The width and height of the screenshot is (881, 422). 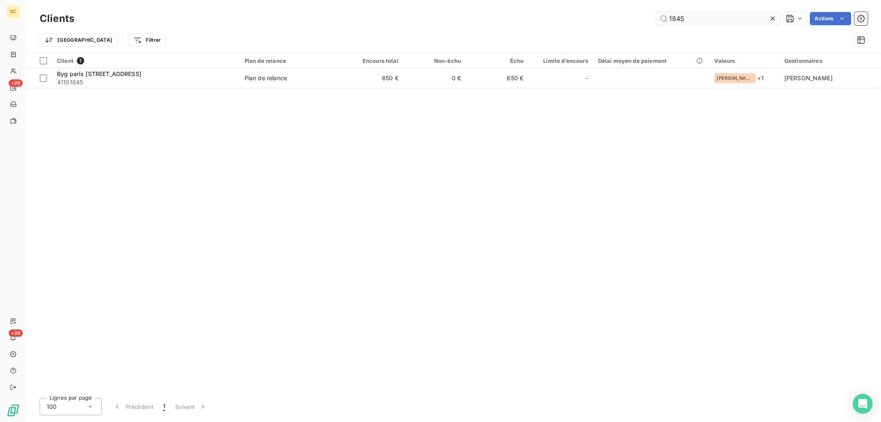 I want to click on input: Rechercher, so click(x=718, y=19).